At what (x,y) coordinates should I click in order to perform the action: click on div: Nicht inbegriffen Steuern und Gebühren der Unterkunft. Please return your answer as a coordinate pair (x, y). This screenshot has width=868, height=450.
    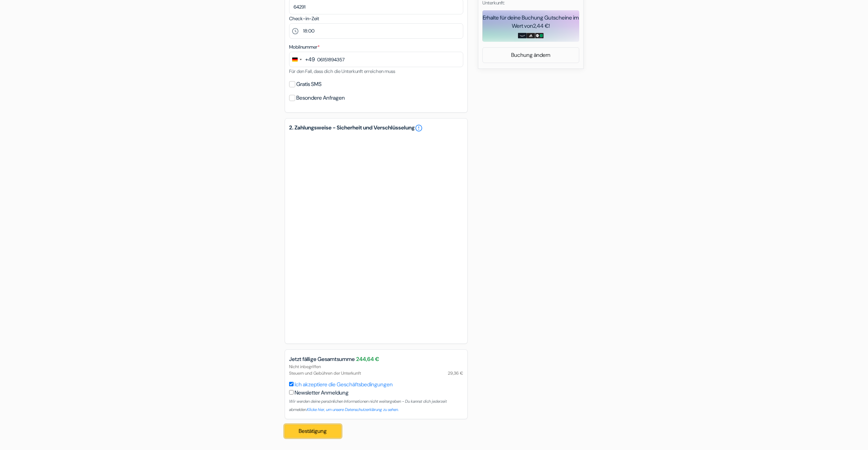
    Looking at the image, I should click on (376, 370).